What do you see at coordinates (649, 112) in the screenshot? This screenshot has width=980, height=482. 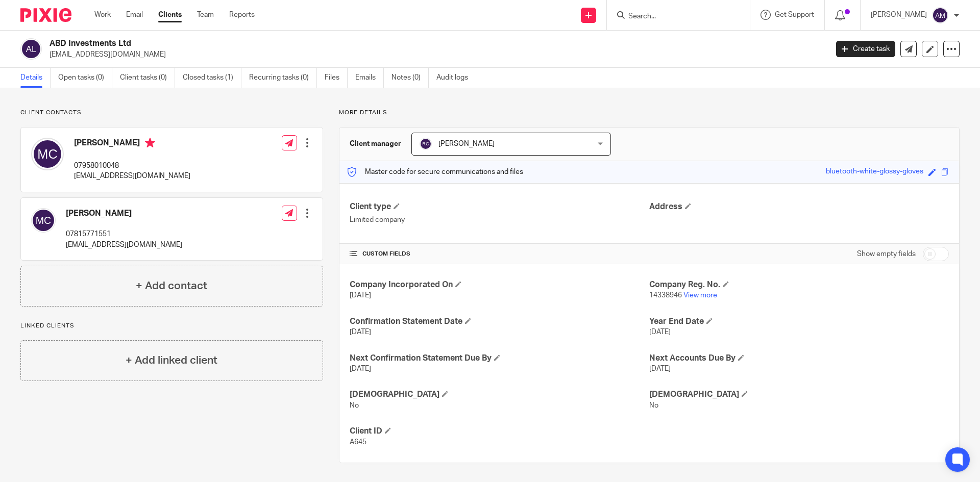 I see `p: More details` at bounding box center [649, 112].